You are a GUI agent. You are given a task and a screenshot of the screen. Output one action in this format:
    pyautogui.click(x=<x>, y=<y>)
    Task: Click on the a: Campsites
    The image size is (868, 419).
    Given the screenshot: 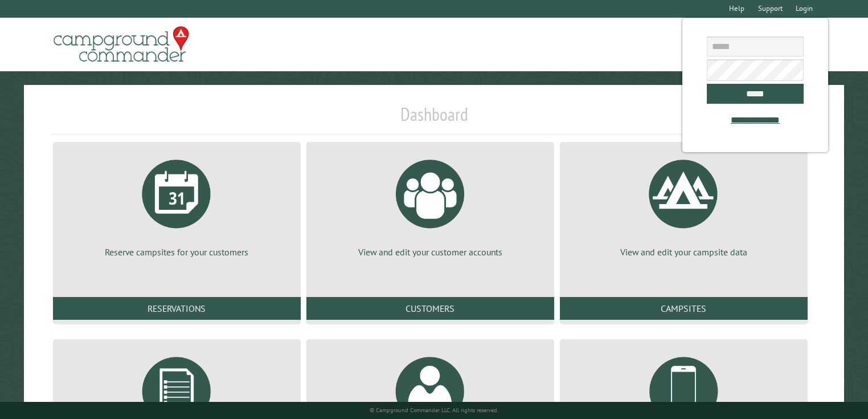 What is the action you would take?
    pyautogui.click(x=684, y=308)
    